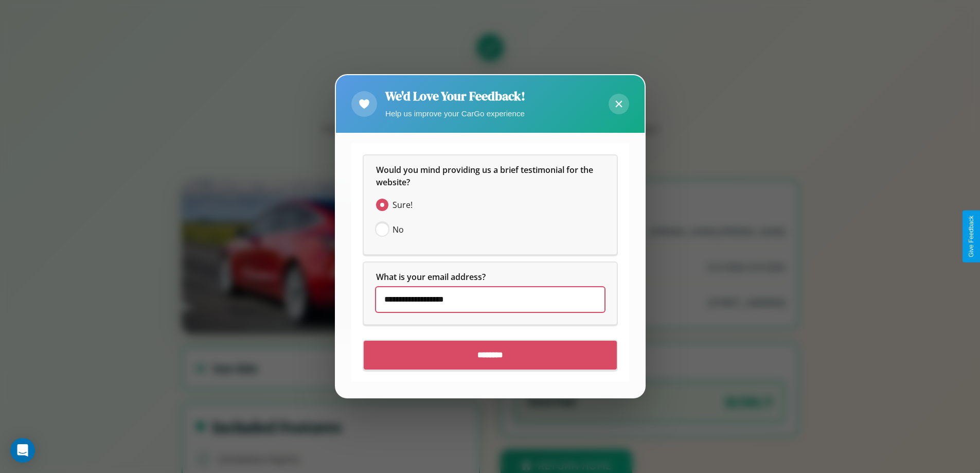  Describe the element at coordinates (431, 277) in the screenshot. I see `span: What is your email address?` at that location.